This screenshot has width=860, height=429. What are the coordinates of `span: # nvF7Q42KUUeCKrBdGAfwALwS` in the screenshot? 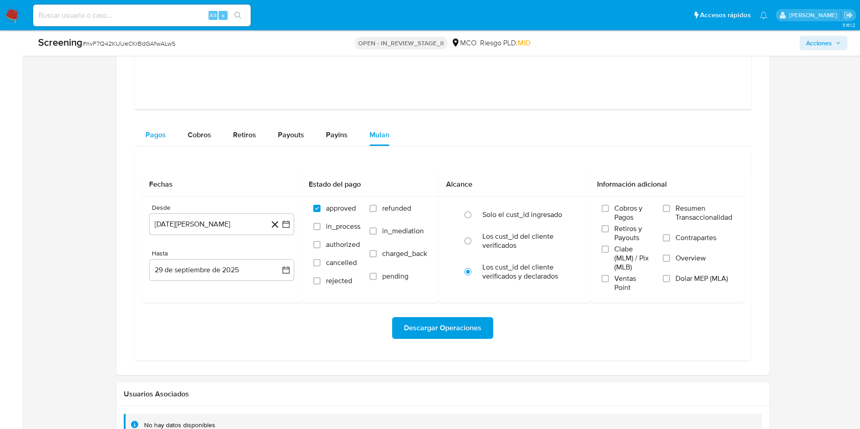 It's located at (129, 44).